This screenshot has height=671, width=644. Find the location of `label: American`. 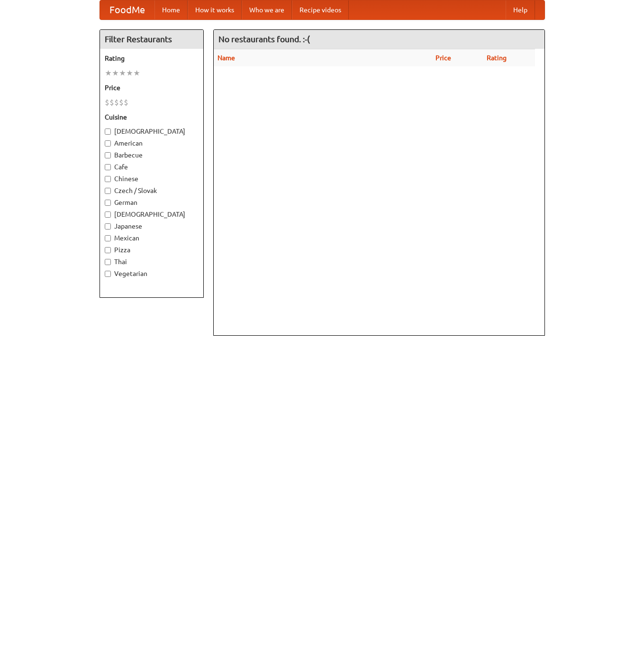

label: American is located at coordinates (152, 143).